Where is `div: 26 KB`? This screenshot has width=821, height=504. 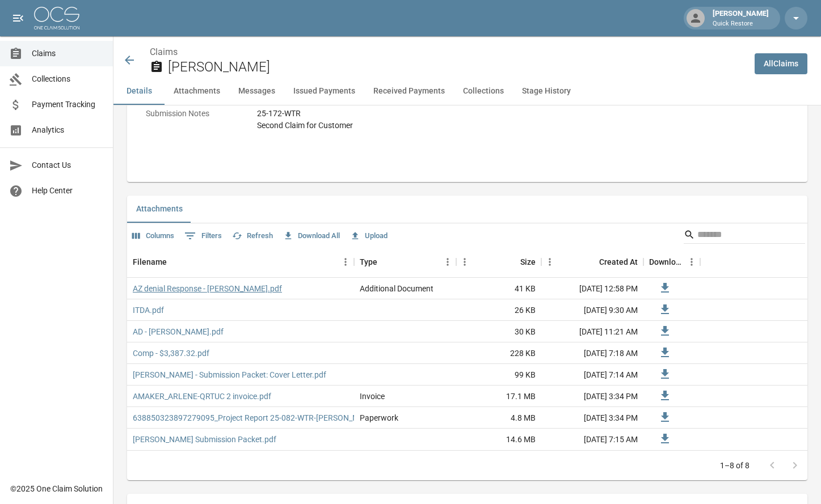
div: 26 KB is located at coordinates (498, 310).